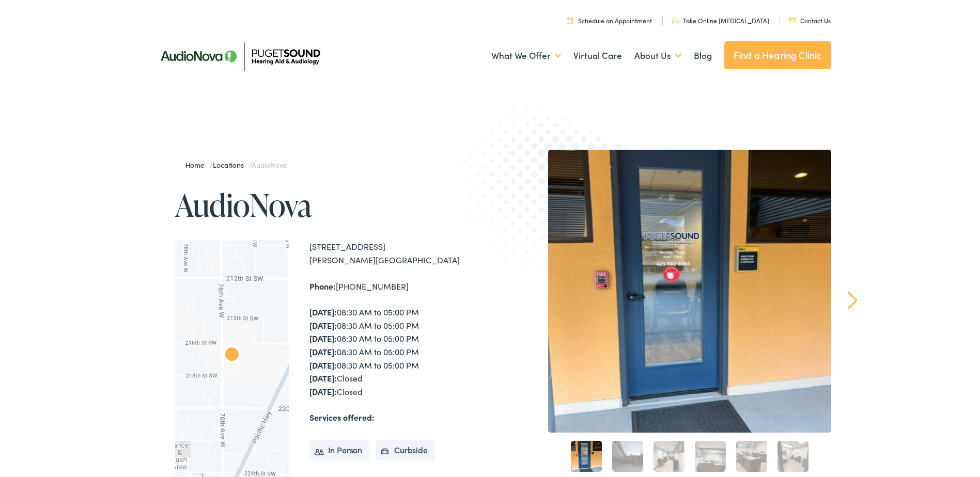 The image size is (980, 477). I want to click on h1: AudioNova, so click(333, 205).